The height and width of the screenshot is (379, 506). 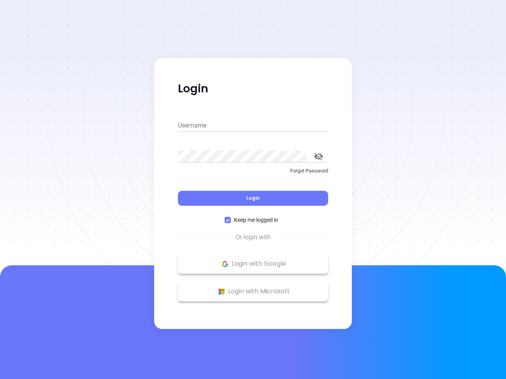 I want to click on p: Forgot Password, so click(x=253, y=171).